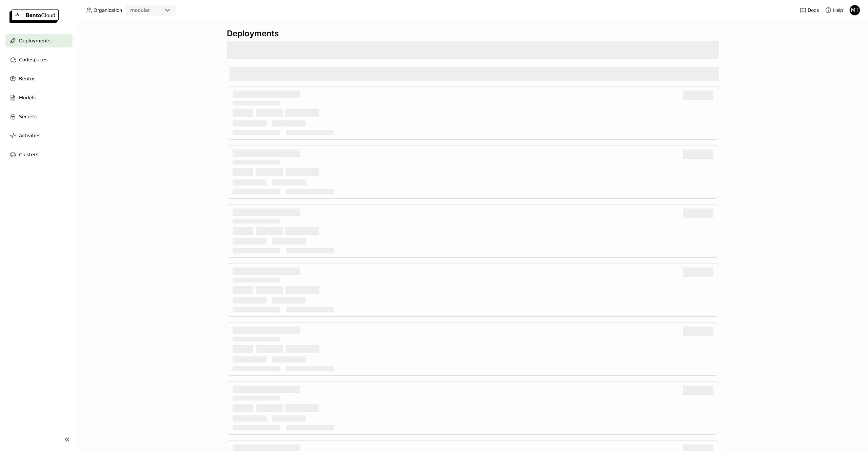 This screenshot has width=868, height=451. Describe the element at coordinates (39, 154) in the screenshot. I see `a: Clusters` at that location.